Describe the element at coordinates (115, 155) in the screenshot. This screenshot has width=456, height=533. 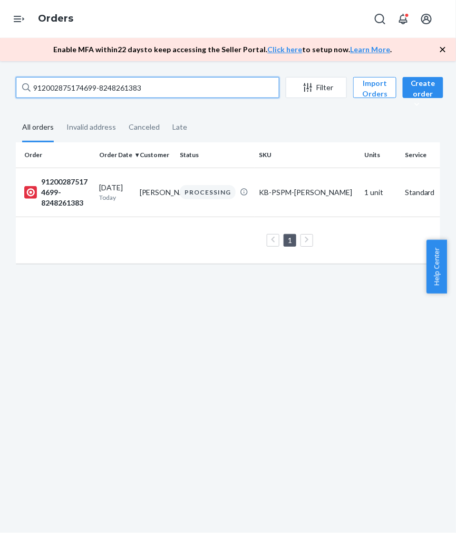
I see `th: Order Date` at that location.